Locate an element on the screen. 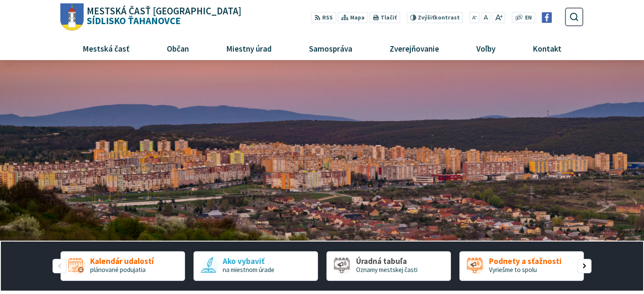 This screenshot has height=294, width=644. a: Podnety a sťažnosti Vyriešme to spolu is located at coordinates (521, 266).